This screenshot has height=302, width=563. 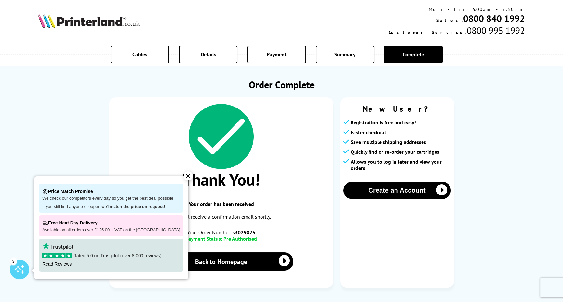 I want to click on p: If you still find anyone cheaper, we'll, so click(x=111, y=206).